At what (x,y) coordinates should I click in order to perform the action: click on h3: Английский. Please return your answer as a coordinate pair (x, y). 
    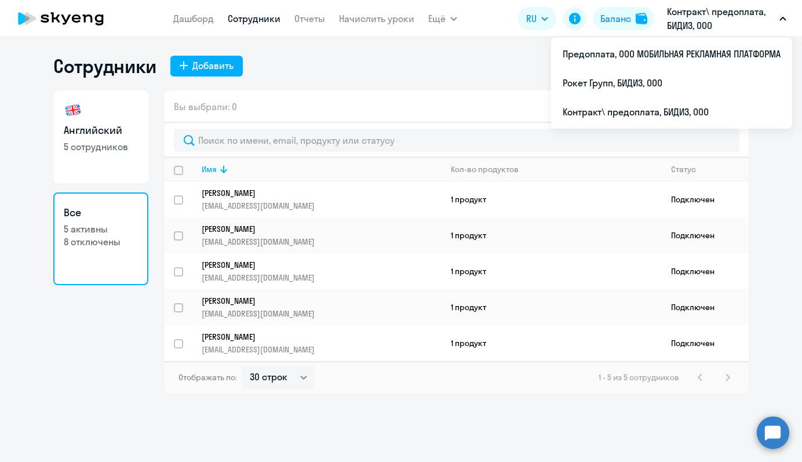
    Looking at the image, I should click on (101, 130).